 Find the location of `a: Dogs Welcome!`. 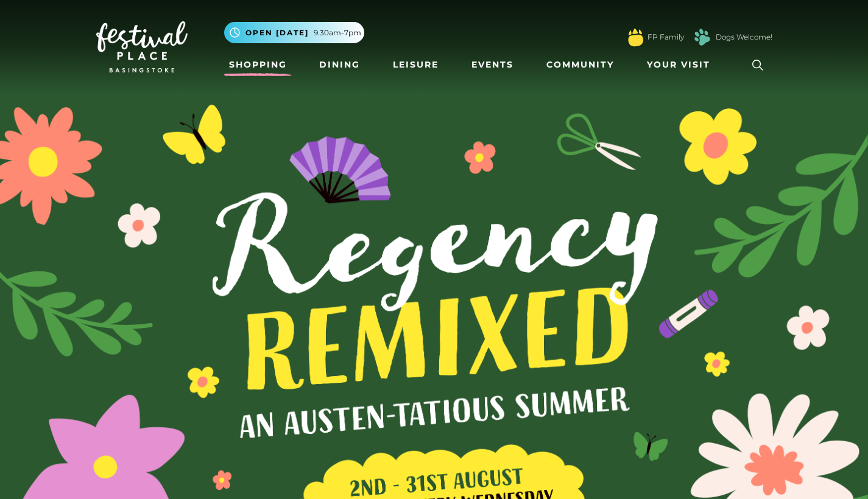

a: Dogs Welcome! is located at coordinates (743, 37).